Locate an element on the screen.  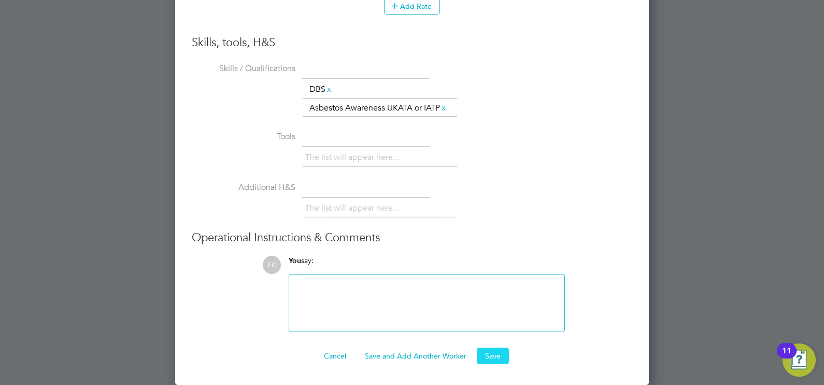
h3: Operational Instructions & Comments is located at coordinates (412, 237).